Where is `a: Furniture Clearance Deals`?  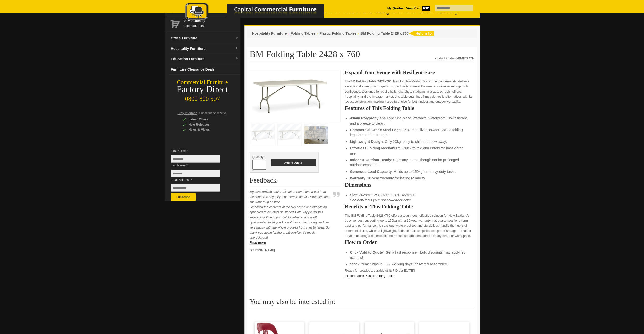
a: Furniture Clearance Deals is located at coordinates (205, 69).